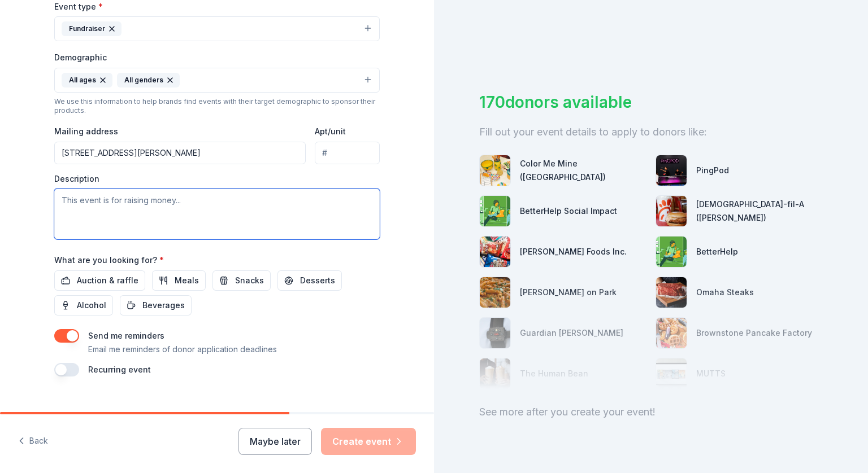 This screenshot has height=473, width=868. Describe the element at coordinates (77, 179) in the screenshot. I see `label: Description` at that location.